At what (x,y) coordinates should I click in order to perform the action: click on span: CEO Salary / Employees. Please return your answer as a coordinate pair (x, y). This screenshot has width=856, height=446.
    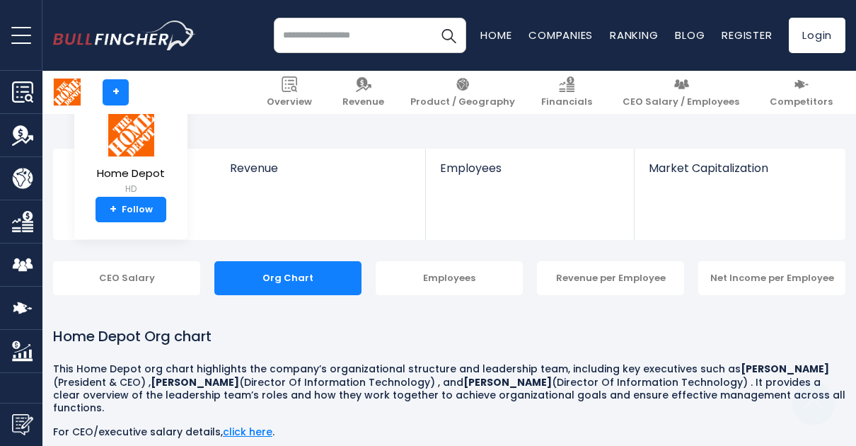
    Looking at the image, I should click on (681, 102).